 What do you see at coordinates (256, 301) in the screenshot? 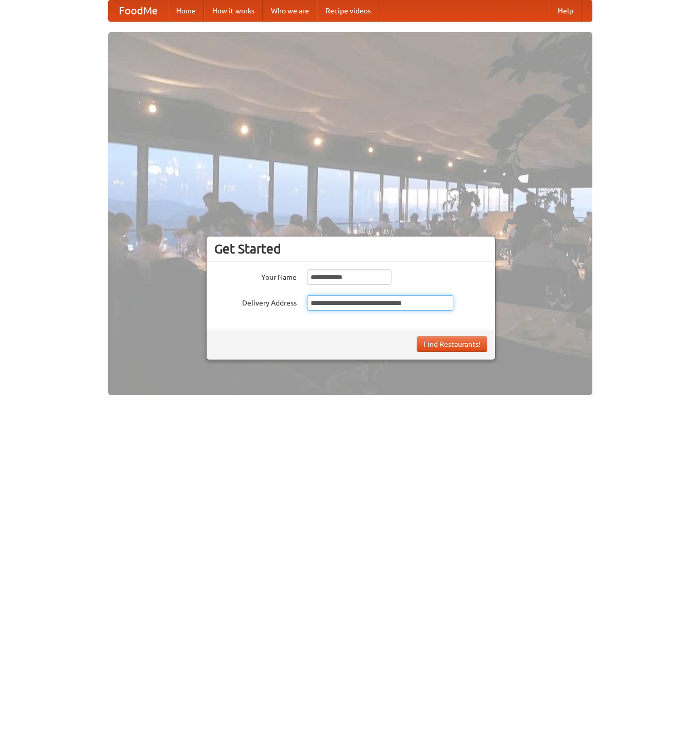
I see `label: Delivery Address` at bounding box center [256, 301].